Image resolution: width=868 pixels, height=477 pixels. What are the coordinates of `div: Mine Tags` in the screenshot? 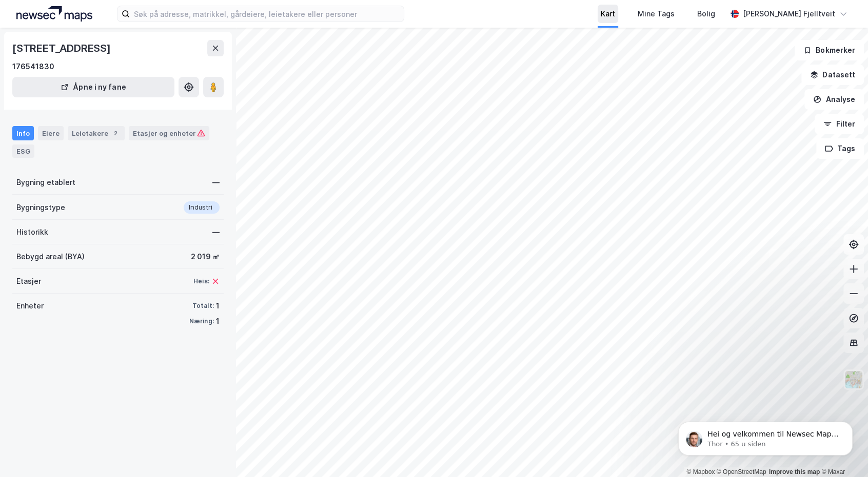 It's located at (656, 14).